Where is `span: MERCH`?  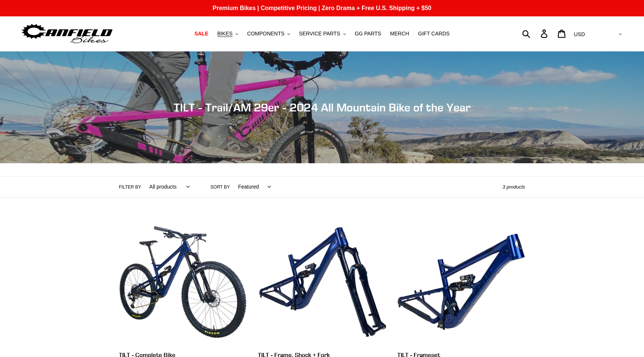 span: MERCH is located at coordinates (399, 34).